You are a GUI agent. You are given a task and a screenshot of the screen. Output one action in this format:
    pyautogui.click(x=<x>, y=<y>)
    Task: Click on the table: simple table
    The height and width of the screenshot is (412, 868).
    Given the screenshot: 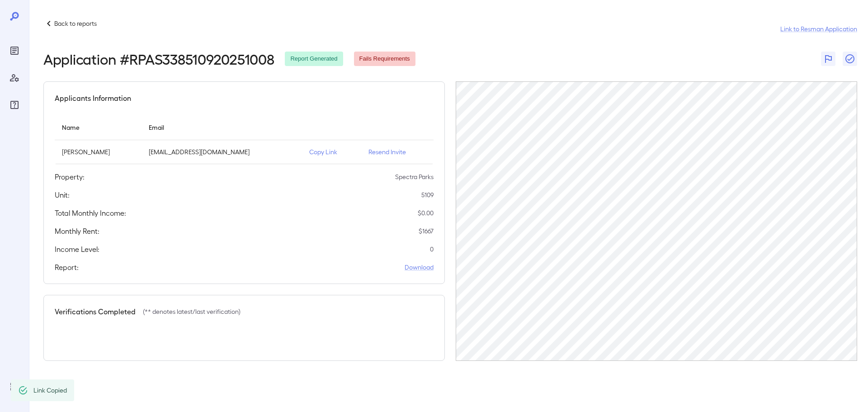 What is the action you would take?
    pyautogui.click(x=244, y=139)
    